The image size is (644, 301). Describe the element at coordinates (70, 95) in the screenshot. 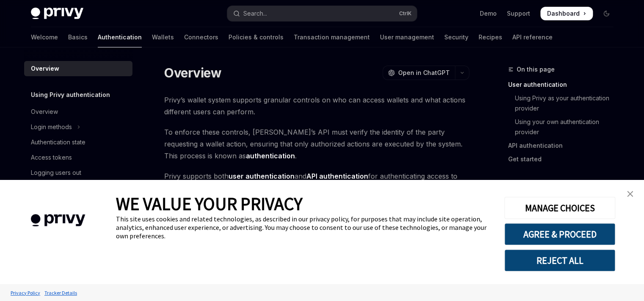

I see `h5: Using Privy authentication` at that location.